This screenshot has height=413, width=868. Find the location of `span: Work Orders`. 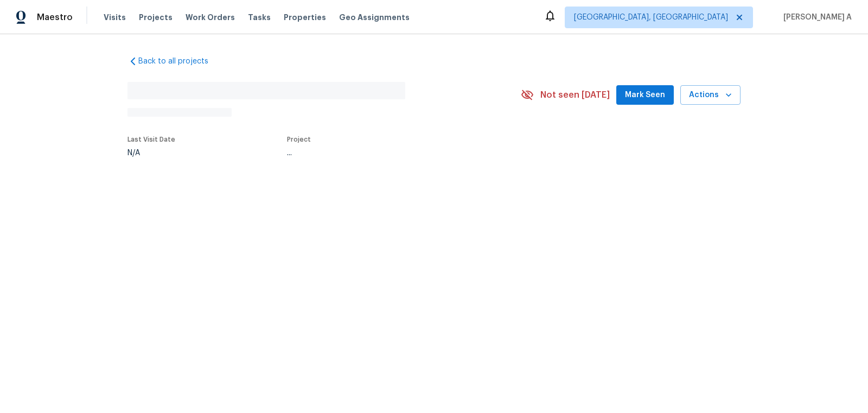

span: Work Orders is located at coordinates (210, 17).